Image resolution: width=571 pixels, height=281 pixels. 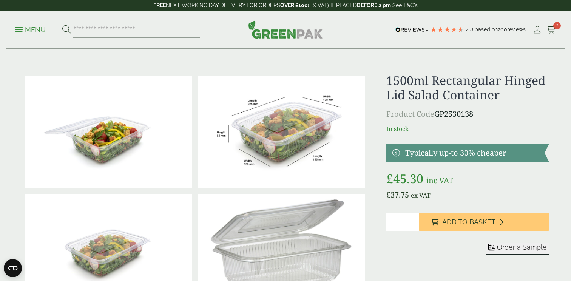 I want to click on strong: FREE, so click(x=159, y=5).